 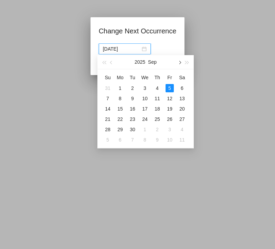 I want to click on button: Next year (Control + right), so click(x=187, y=62).